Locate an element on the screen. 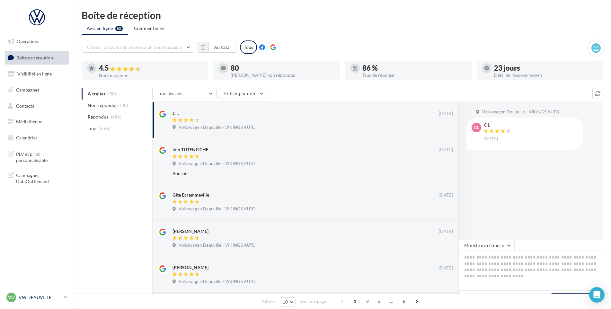 Image resolution: width=611 pixels, height=309 pixels. div: Délai de réponse moyen is located at coordinates (546, 75).